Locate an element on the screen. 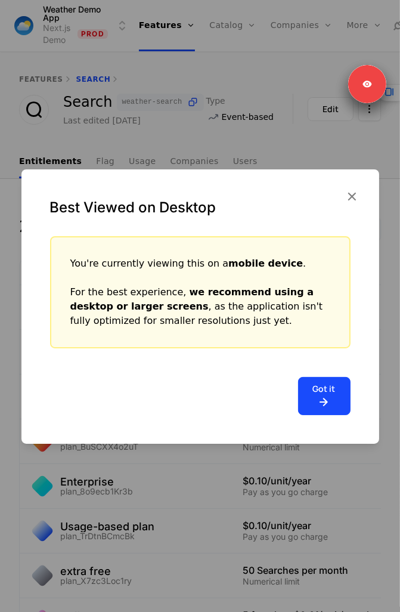  i: arrow-right is located at coordinates (325, 402).